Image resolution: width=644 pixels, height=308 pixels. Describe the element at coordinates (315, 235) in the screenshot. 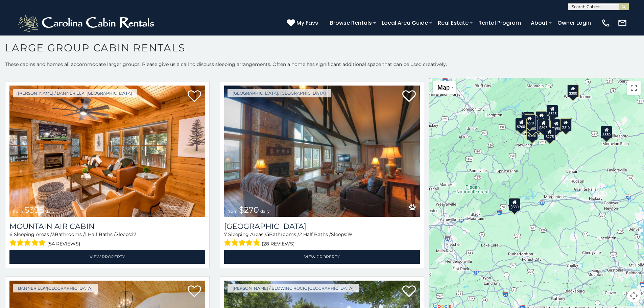

I see `span: 2 Half Baths /` at that location.